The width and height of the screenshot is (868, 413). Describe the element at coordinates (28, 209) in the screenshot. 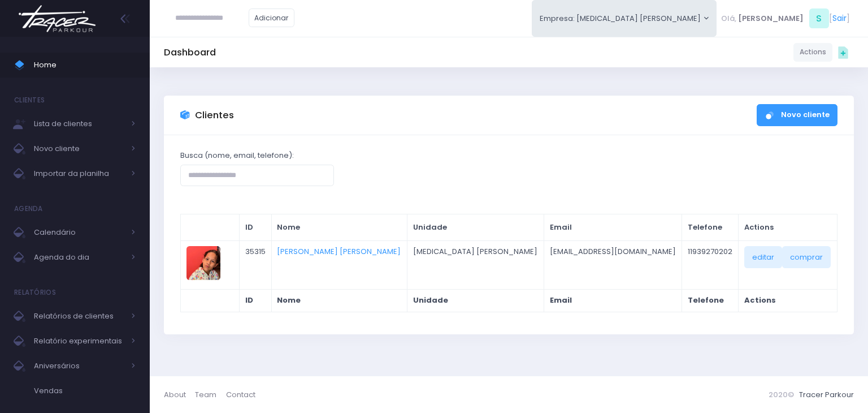

I see `h4: Agenda` at that location.